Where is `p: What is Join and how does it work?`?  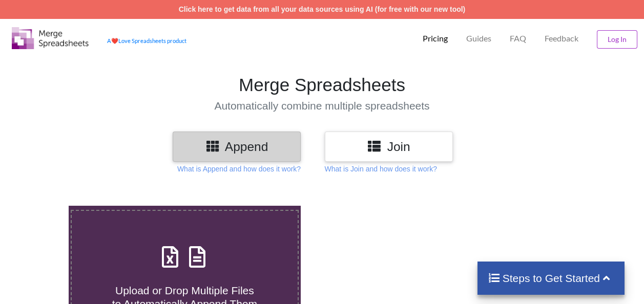 p: What is Join and how does it work? is located at coordinates (381, 169).